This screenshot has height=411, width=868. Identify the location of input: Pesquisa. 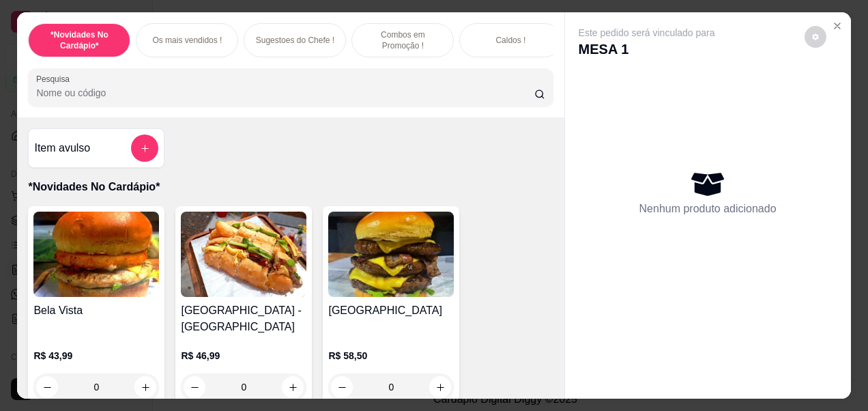
(284, 93).